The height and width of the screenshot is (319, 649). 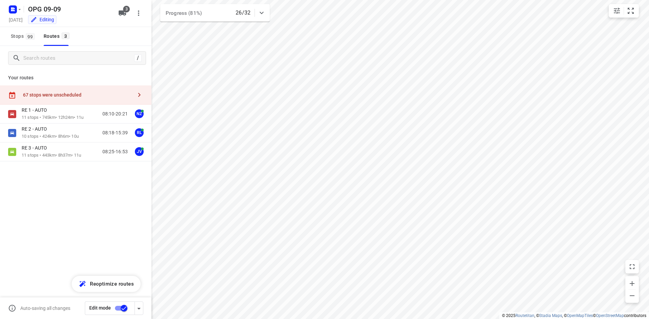 What do you see at coordinates (139, 114) in the screenshot?
I see `div: NZ` at bounding box center [139, 114].